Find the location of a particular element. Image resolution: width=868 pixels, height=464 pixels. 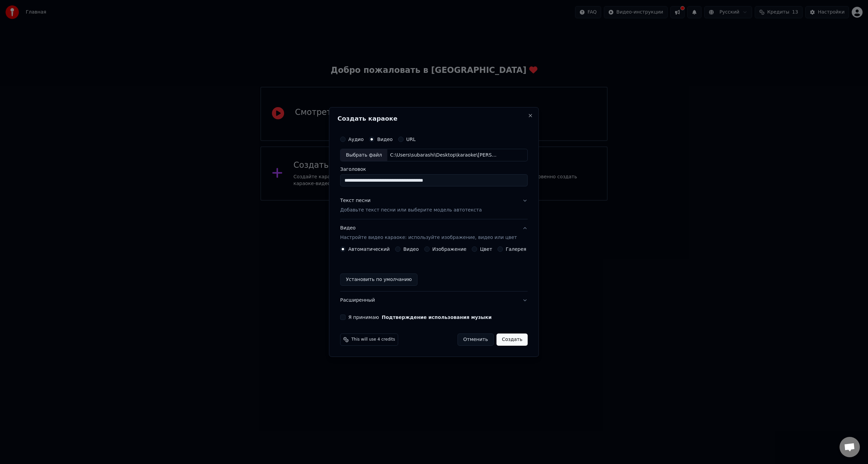

button: Создать is located at coordinates (512, 339).